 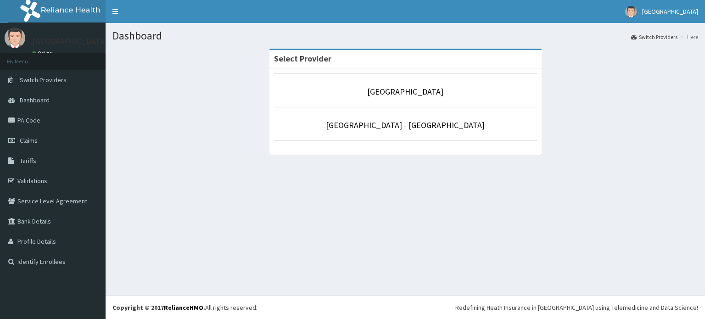 I want to click on strong: Select Provider, so click(x=303, y=58).